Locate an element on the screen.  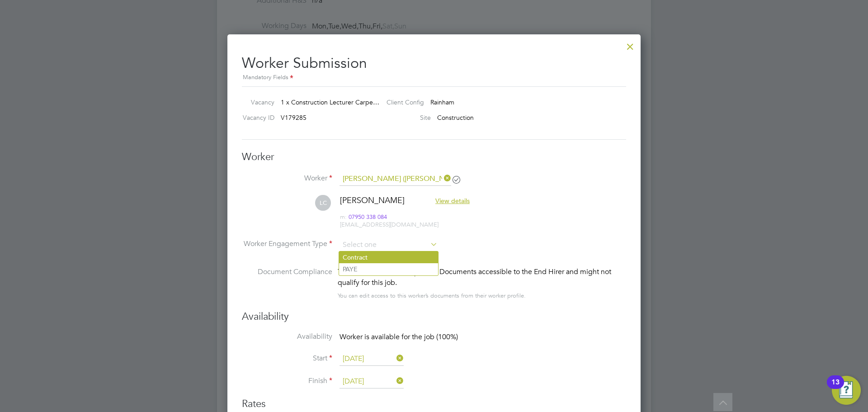
span: Worker is available for the job (100%) is located at coordinates (399, 338).